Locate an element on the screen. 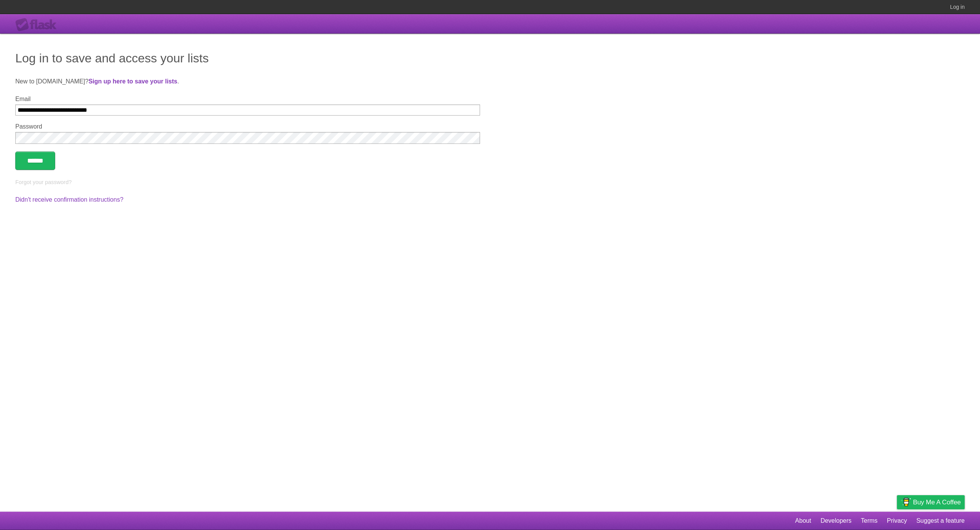 This screenshot has width=980, height=530. a: Forgot your password? is located at coordinates (44, 182).